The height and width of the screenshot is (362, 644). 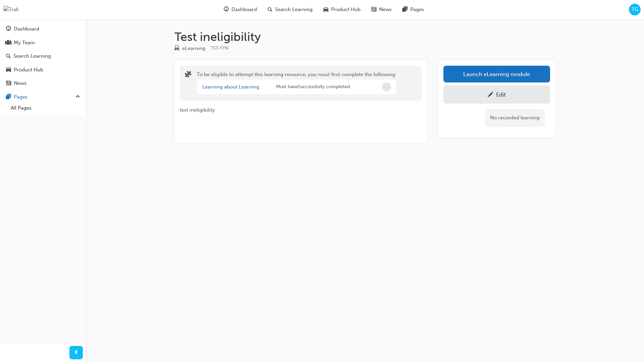 I want to click on button: Launch eLearning module, so click(x=497, y=74).